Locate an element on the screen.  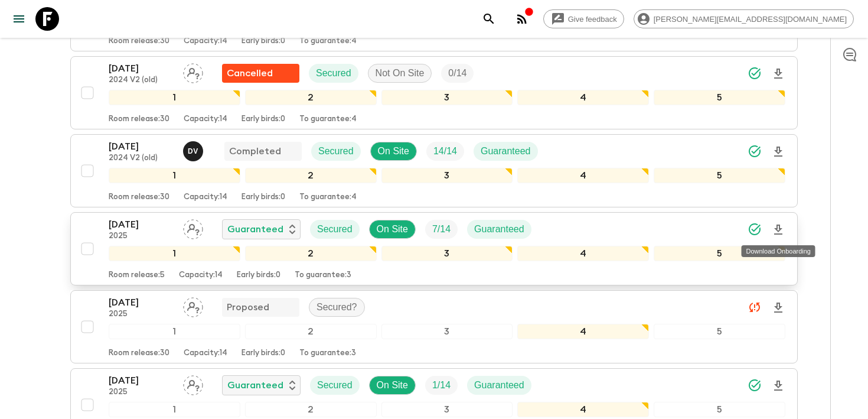
p: Proposed is located at coordinates (248, 307).